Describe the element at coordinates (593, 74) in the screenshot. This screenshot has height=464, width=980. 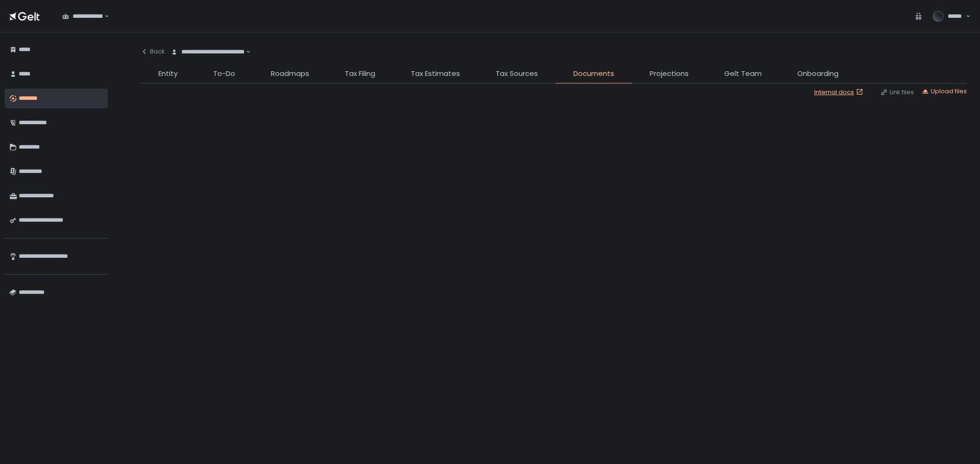
I see `span: Documents` at that location.